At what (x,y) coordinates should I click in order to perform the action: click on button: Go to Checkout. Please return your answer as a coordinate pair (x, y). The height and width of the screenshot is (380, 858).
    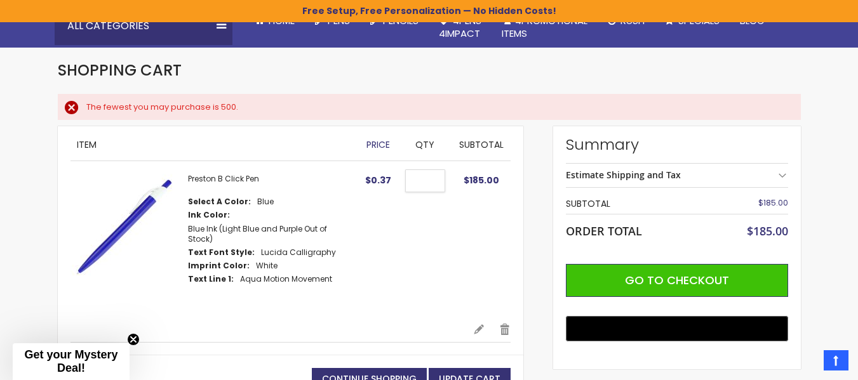
    Looking at the image, I should click on (677, 281).